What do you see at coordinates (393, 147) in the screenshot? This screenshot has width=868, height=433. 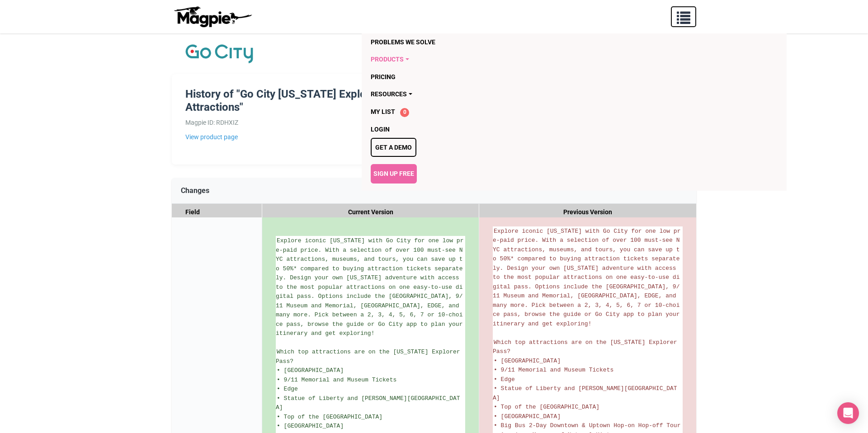 I see `a: Get a demo` at bounding box center [393, 147].